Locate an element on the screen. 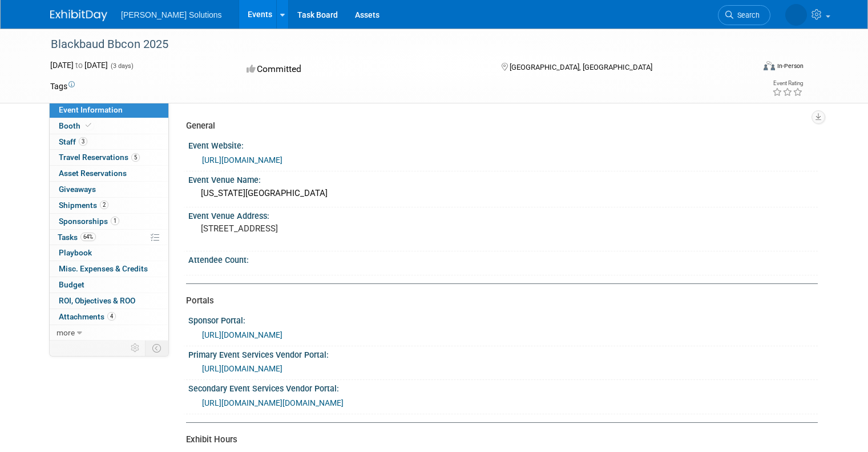 The width and height of the screenshot is (868, 452). span: ROI, Objectives & ROO is located at coordinates (97, 300).